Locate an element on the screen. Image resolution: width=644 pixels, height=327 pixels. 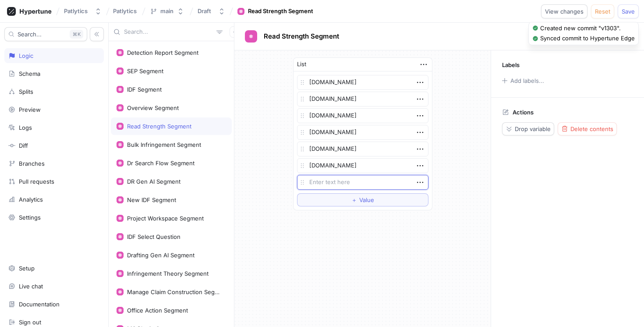
div: Patlytics is located at coordinates (76, 11).